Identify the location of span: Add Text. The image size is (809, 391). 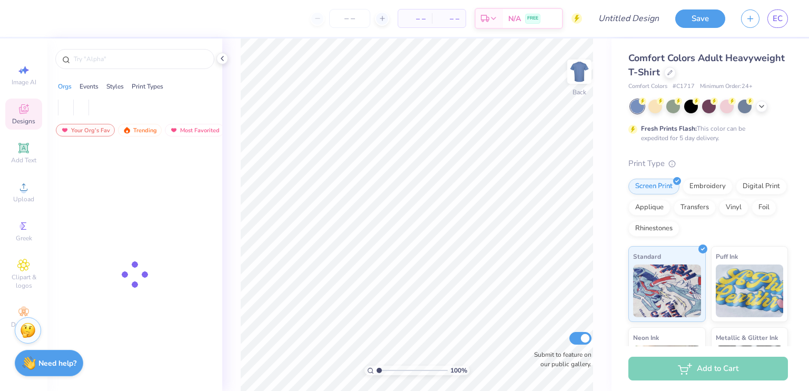
(24, 160).